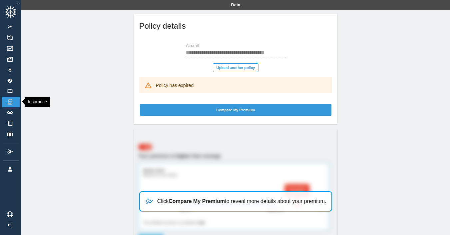 This screenshot has height=235, width=450. What do you see at coordinates (236, 27) in the screenshot?
I see `div: Policy details` at bounding box center [236, 27].